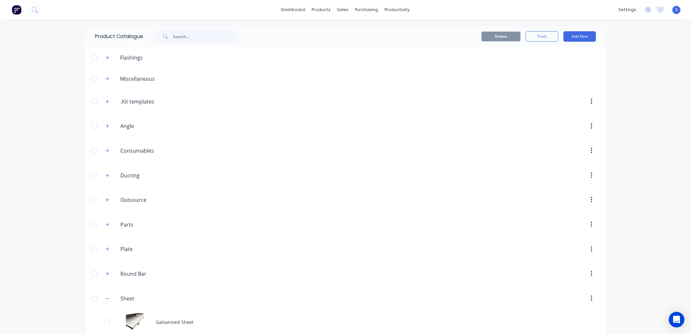 The image size is (691, 334). I want to click on div: products, so click(322, 10).